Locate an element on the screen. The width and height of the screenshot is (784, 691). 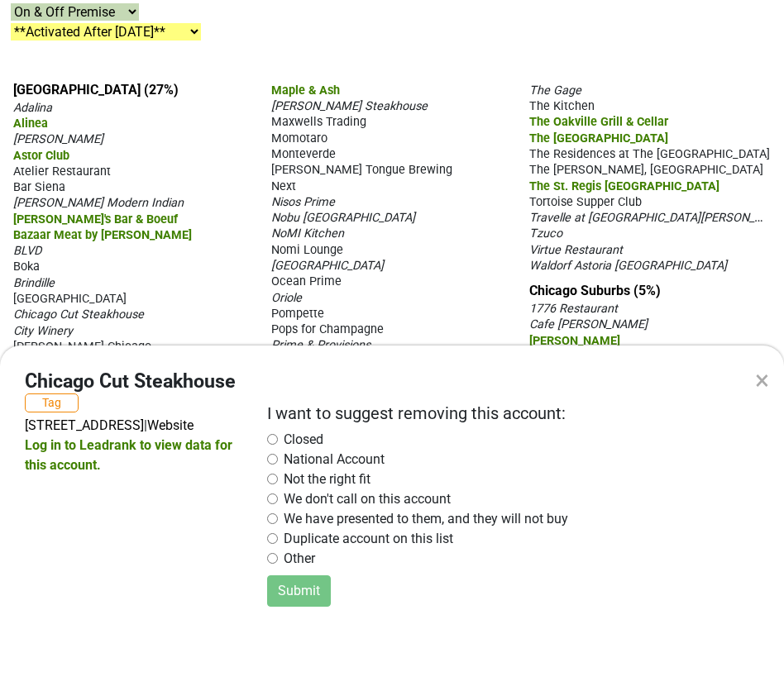
h2: I want to suggest removing this account: is located at coordinates (497, 413).